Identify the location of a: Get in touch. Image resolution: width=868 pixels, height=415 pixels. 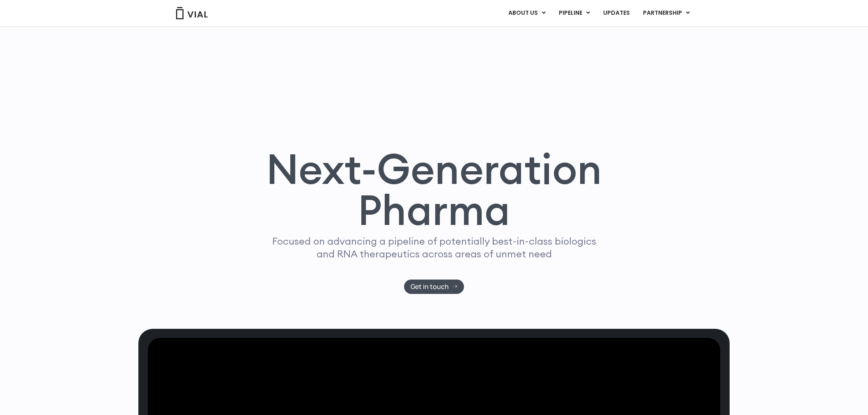
(434, 287).